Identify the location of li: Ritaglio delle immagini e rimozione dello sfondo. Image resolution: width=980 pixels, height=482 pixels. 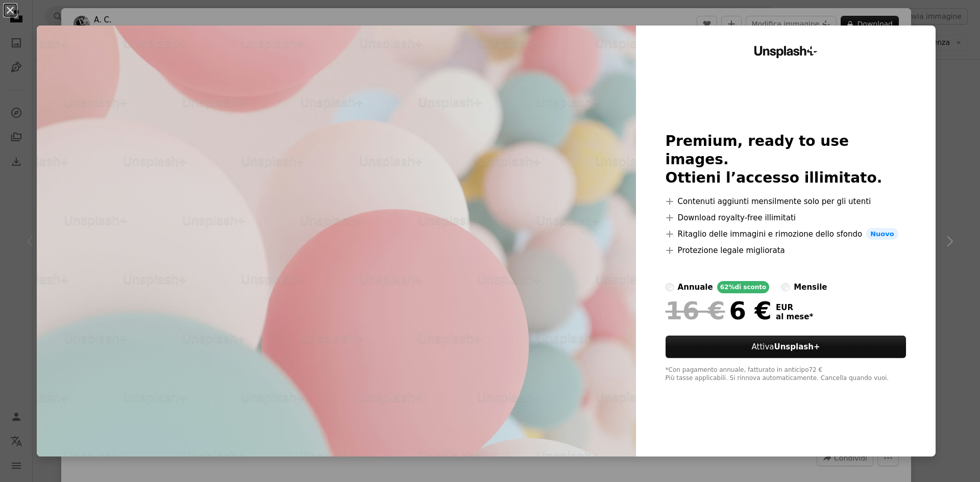
(786, 235).